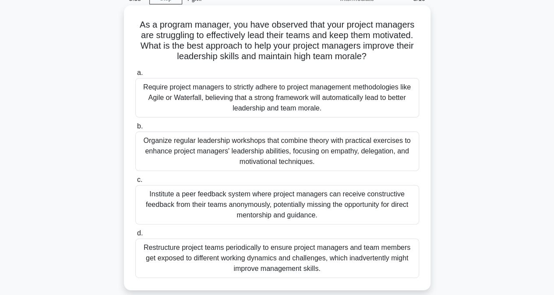 This screenshot has height=295, width=554. I want to click on span: c., so click(140, 179).